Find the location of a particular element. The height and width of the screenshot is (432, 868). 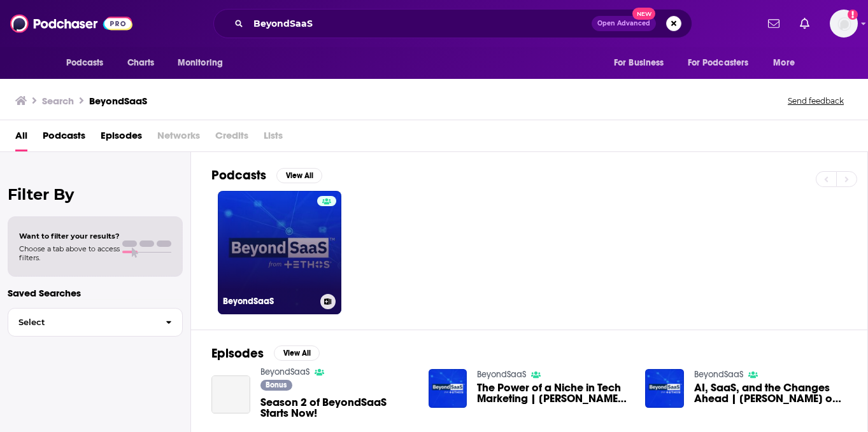

span: Credits is located at coordinates (232, 138).